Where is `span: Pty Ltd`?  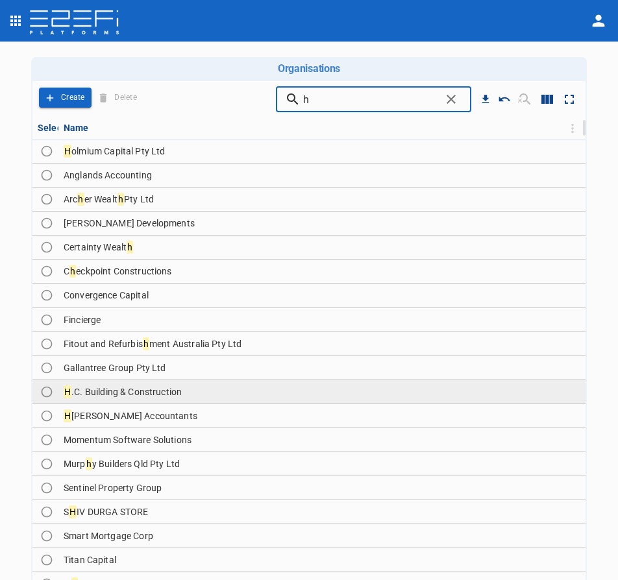 span: Pty Ltd is located at coordinates (139, 199).